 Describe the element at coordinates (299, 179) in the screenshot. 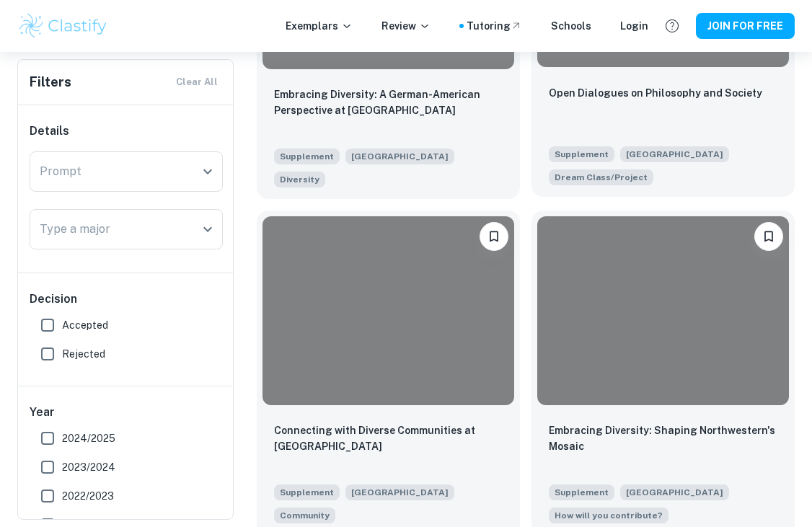

I see `span: Diversity` at that location.